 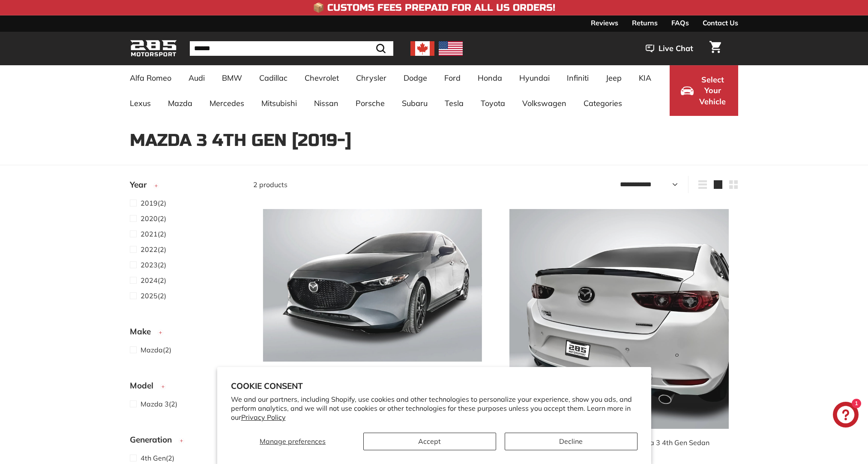 I want to click on h2: Cookie consent, so click(x=434, y=385).